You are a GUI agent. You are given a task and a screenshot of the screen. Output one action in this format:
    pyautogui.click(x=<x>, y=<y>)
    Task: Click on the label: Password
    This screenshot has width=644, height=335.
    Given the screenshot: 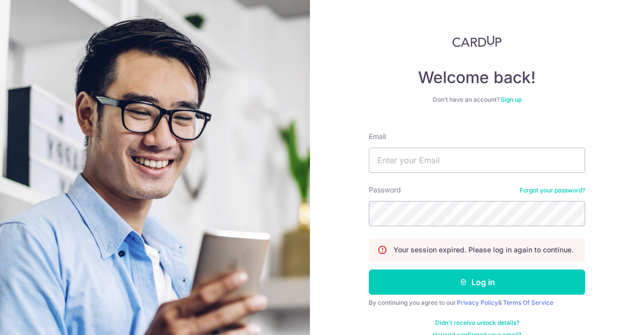 What is the action you would take?
    pyautogui.click(x=385, y=190)
    